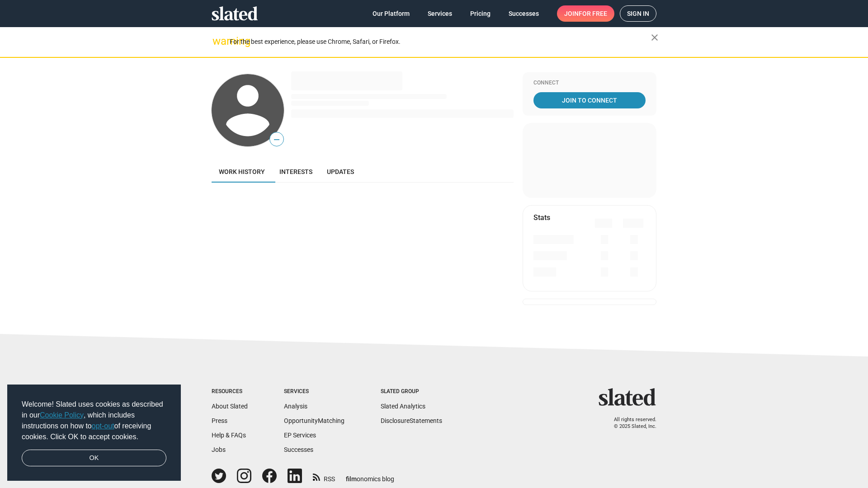 The image size is (868, 488). What do you see at coordinates (94, 433) in the screenshot?
I see `div: cookieconsent` at bounding box center [94, 433].